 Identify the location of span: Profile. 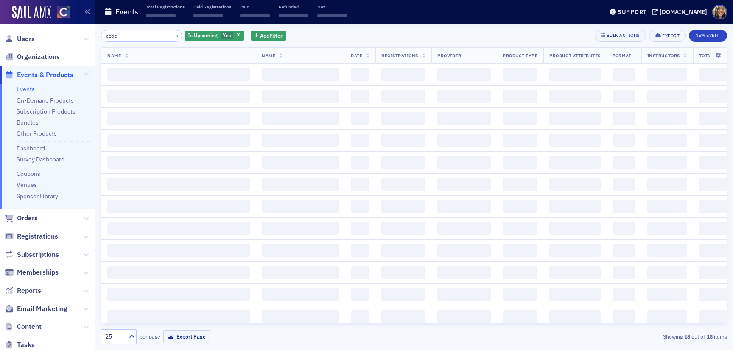
(719, 12).